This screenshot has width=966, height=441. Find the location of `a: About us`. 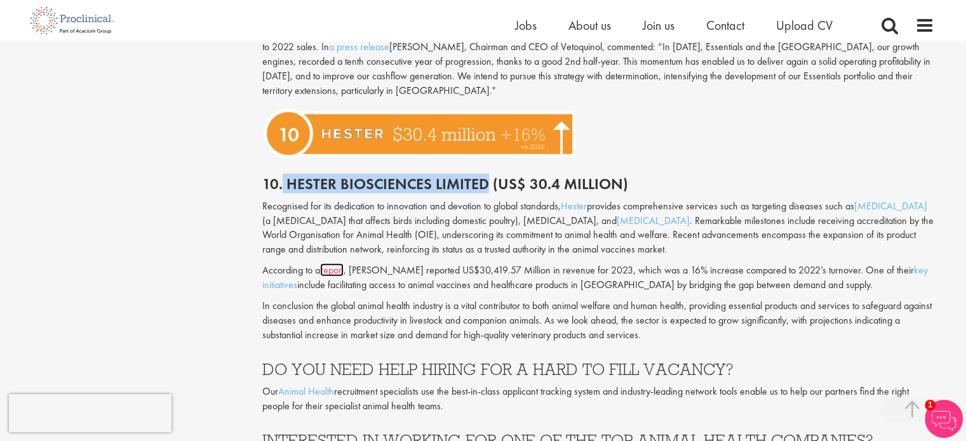

a: About us is located at coordinates (589, 25).